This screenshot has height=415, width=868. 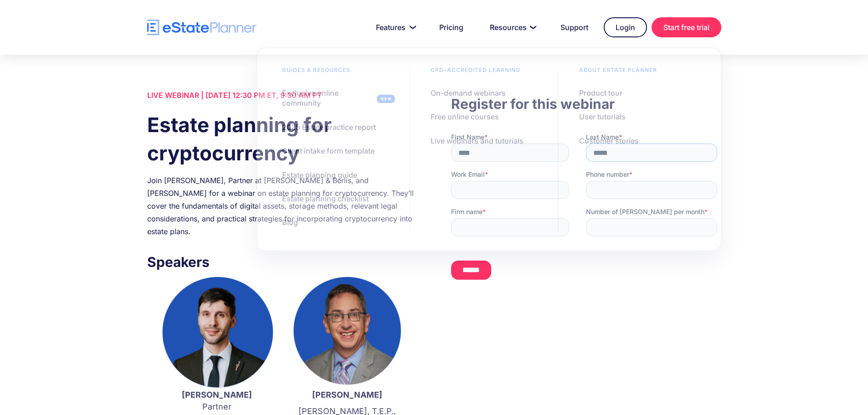 What do you see at coordinates (317, 72) in the screenshot?
I see `div: Guides & resources` at bounding box center [317, 72].